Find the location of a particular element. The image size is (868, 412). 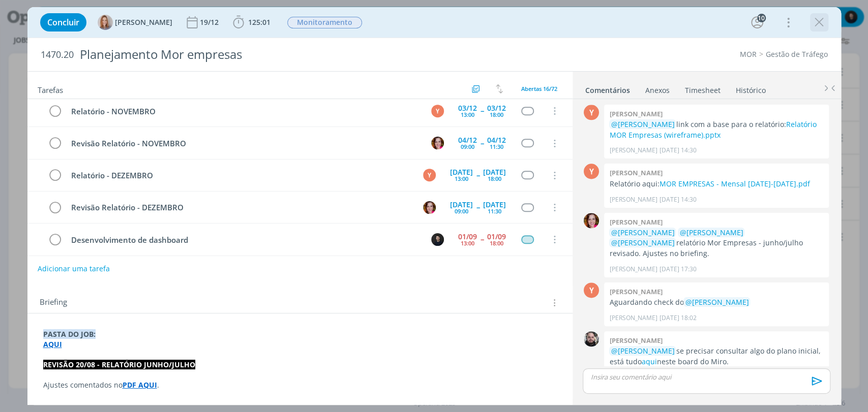

div: Revisão Relatório - DEZEMBRO is located at coordinates (241, 207).